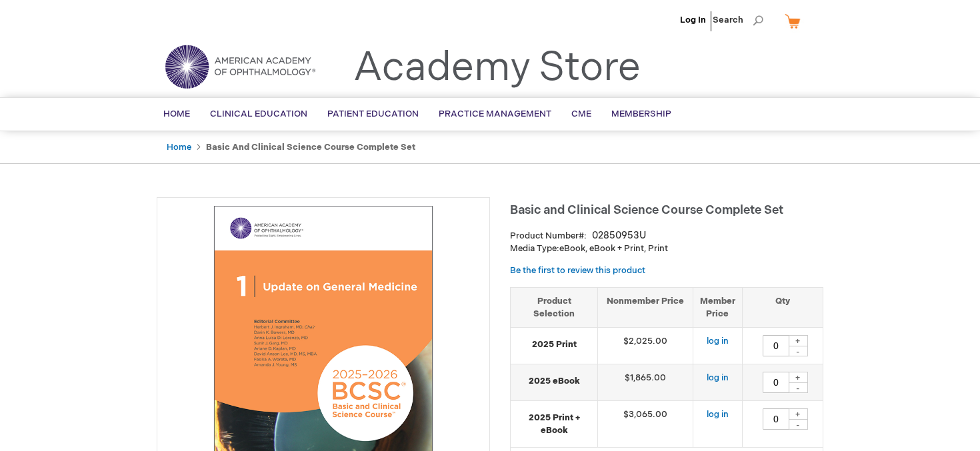 This screenshot has width=980, height=451. I want to click on strong: 2025 Print + eBook, so click(554, 424).